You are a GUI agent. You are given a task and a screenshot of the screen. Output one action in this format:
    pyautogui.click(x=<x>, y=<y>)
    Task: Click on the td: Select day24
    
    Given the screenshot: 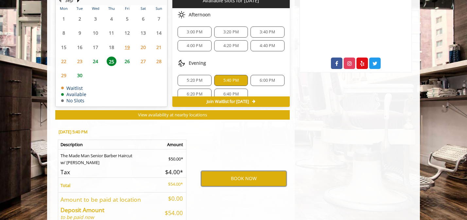 What is the action you would take?
    pyautogui.click(x=95, y=61)
    